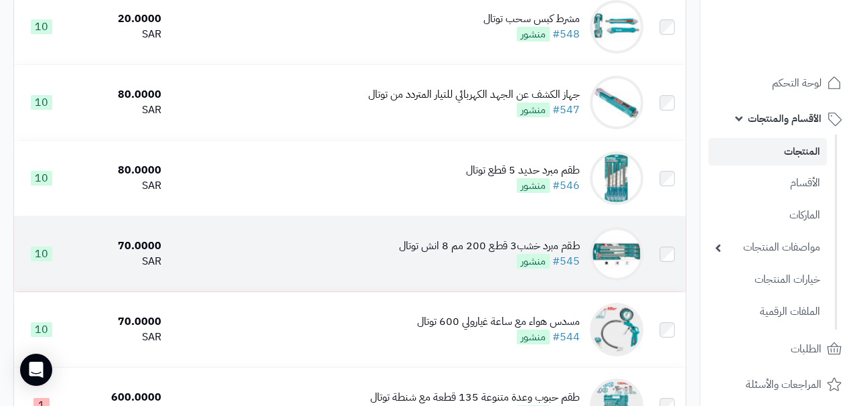 The image size is (857, 406). What do you see at coordinates (489, 246) in the screenshot?
I see `div: ﻁﻘﻡ ﻣﺑﺭﺩ ﺧﺷﺏ3 ﻗﻁﻊ 200 مم 8 انش توتال` at bounding box center [489, 246].